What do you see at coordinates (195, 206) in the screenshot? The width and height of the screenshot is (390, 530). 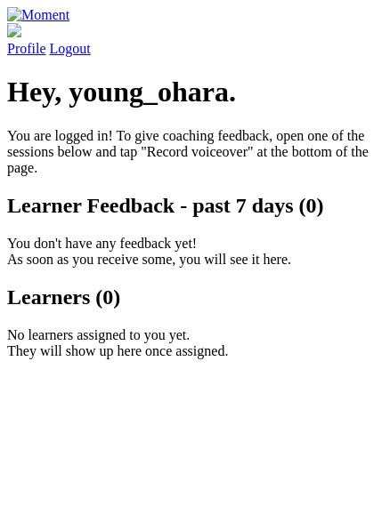 I see `h2: Learner Feedback - past 7 days (0)` at bounding box center [195, 206].